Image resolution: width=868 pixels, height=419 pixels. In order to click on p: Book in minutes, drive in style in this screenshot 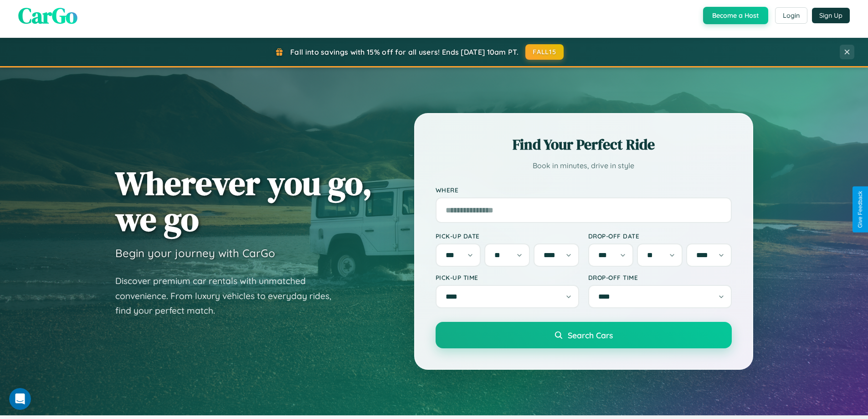, I will do `click(583, 165)`.